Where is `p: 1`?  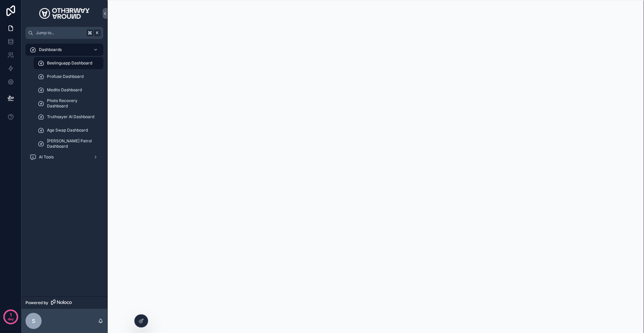
p: 1 is located at coordinates (11, 315).